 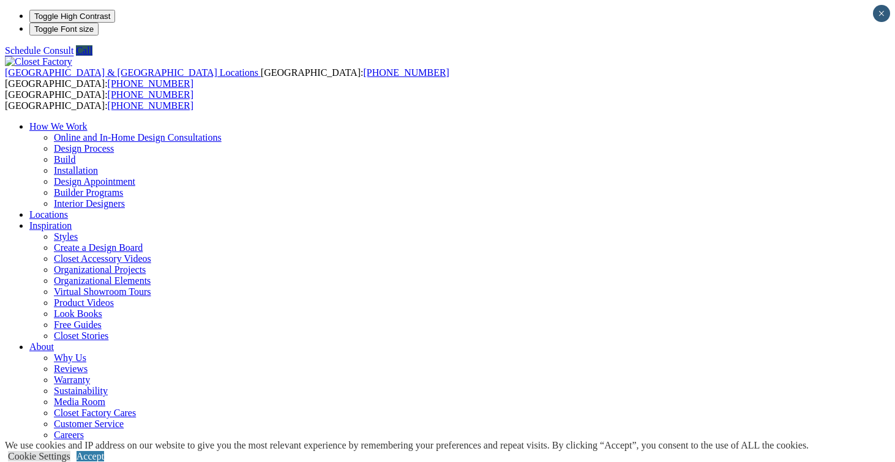 What do you see at coordinates (84, 148) in the screenshot?
I see `a: Design Process` at bounding box center [84, 148].